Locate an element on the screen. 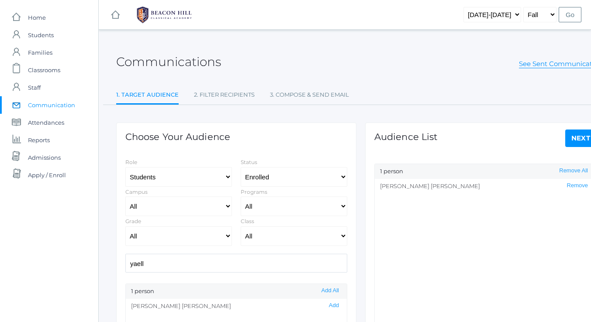 The width and height of the screenshot is (591, 322). span: Staff is located at coordinates (34, 87).